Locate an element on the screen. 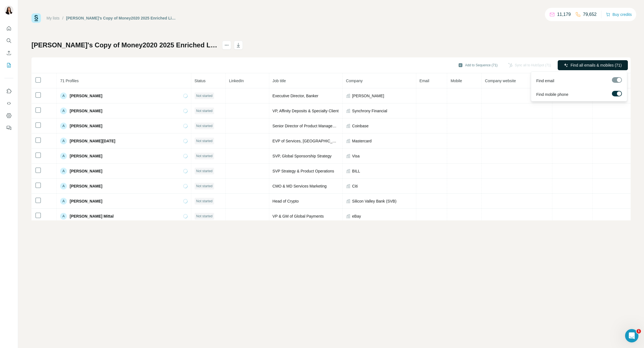 This screenshot has height=348, width=644. p: 11,179 is located at coordinates (564, 14).